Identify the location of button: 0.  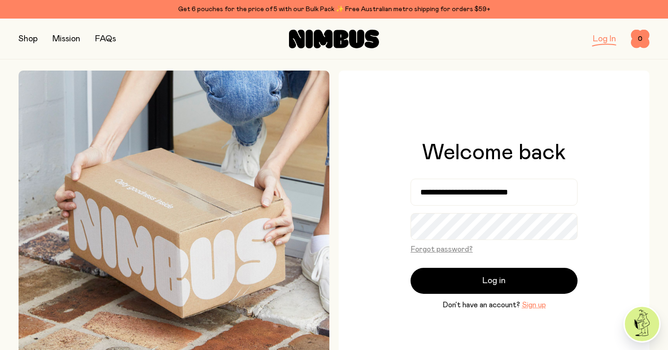
(640, 39).